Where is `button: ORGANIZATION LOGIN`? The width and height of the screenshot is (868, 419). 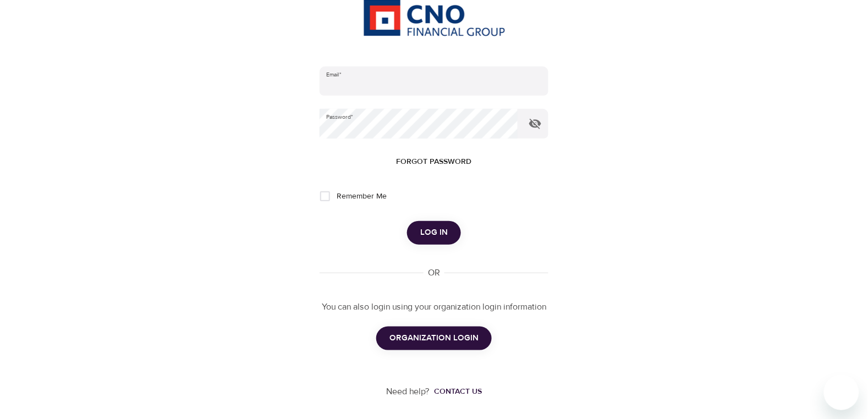 button: ORGANIZATION LOGIN is located at coordinates (434, 339).